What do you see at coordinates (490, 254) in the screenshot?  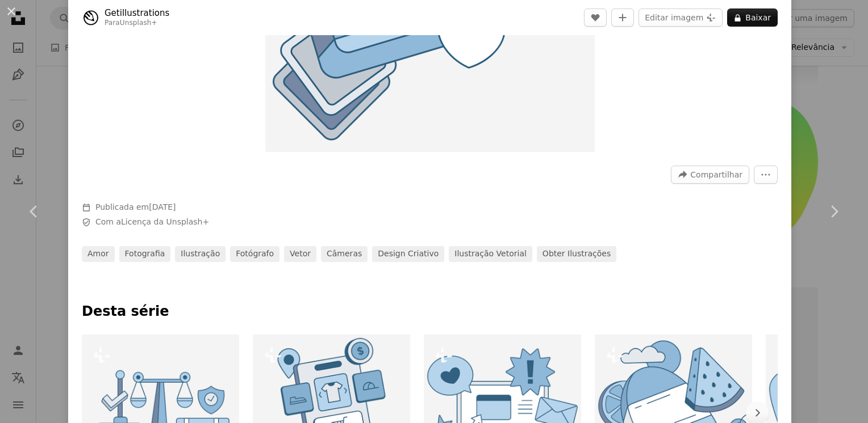 I see `a: ilustração vetorial` at bounding box center [490, 254].